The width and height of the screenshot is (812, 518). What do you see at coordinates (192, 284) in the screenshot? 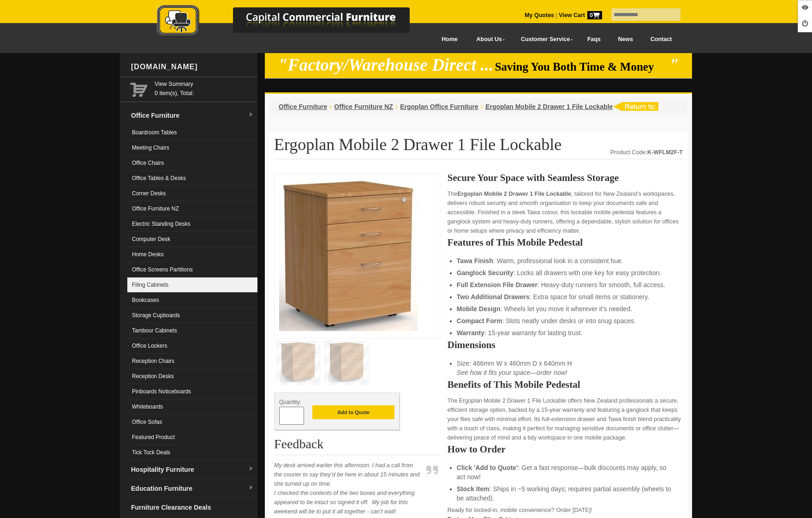
I see `a: Filing Cabinets` at bounding box center [192, 284].